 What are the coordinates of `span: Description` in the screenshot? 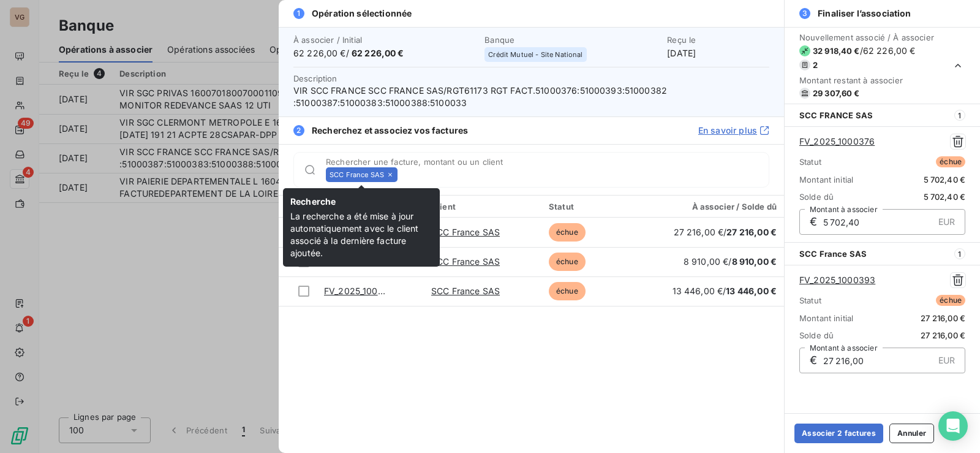 It's located at (315, 78).